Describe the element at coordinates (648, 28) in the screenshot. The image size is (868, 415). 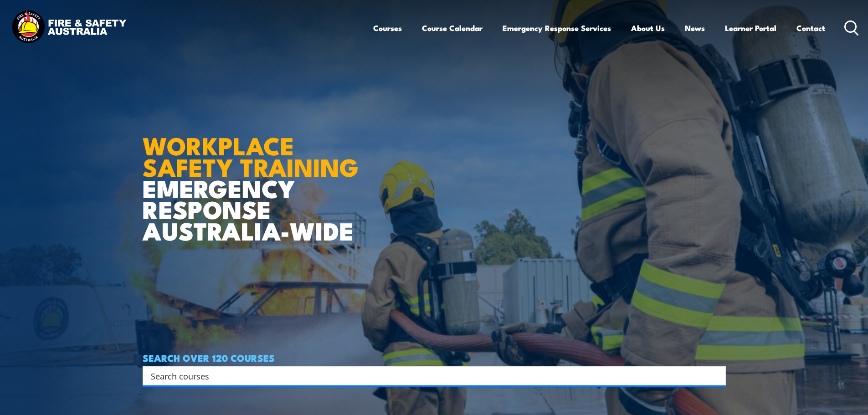
I see `a: About Us` at that location.